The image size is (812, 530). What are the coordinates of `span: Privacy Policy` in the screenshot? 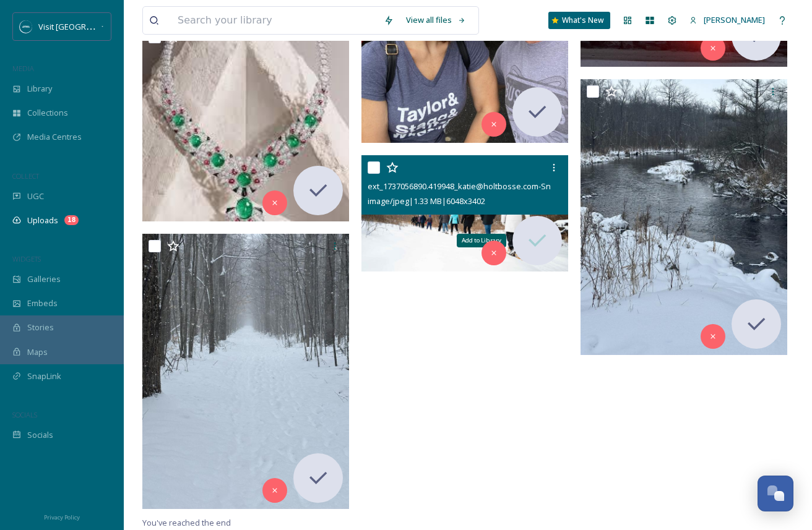 It's located at (62, 517).